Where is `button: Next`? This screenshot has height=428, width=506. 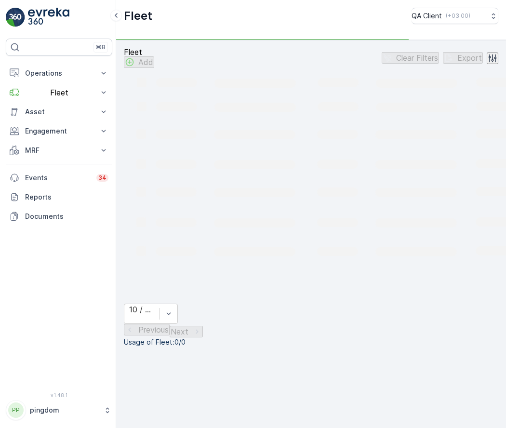
button: Next is located at coordinates (186, 332).